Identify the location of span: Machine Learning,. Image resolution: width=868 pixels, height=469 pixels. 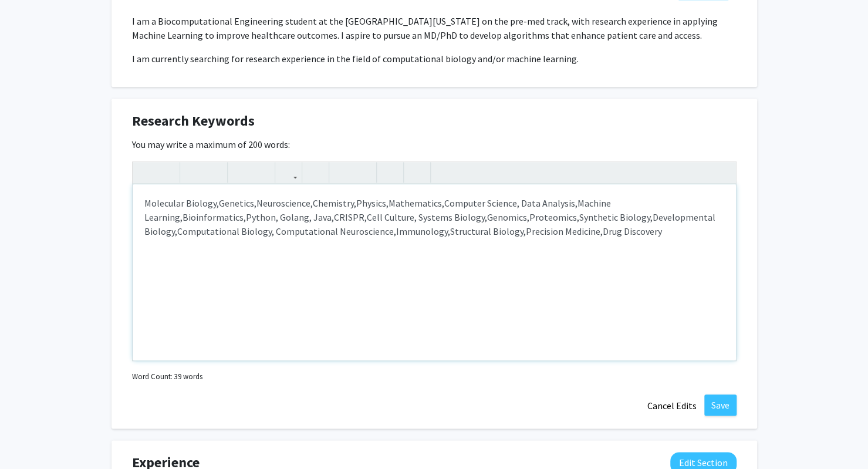
(378, 210).